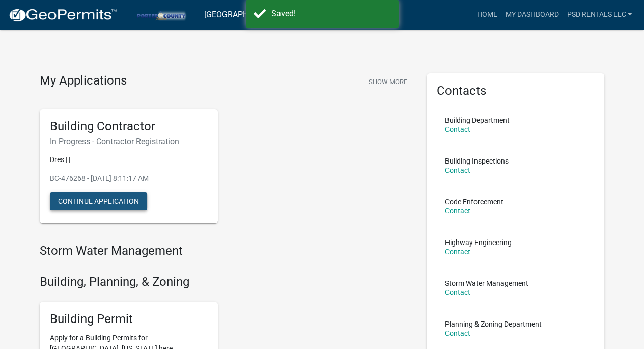 The height and width of the screenshot is (349, 644). What do you see at coordinates (477, 161) in the screenshot?
I see `p: Building Inspections` at bounding box center [477, 161].